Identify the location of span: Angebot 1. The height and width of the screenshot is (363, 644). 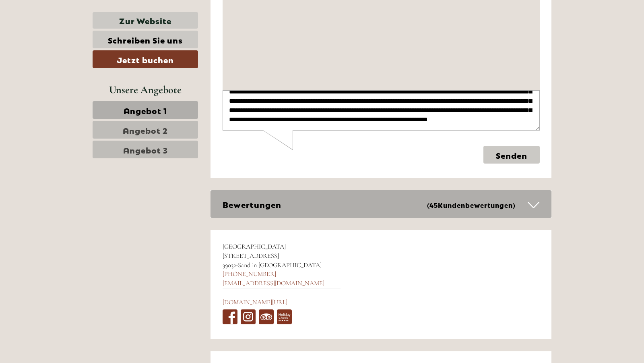
(145, 110).